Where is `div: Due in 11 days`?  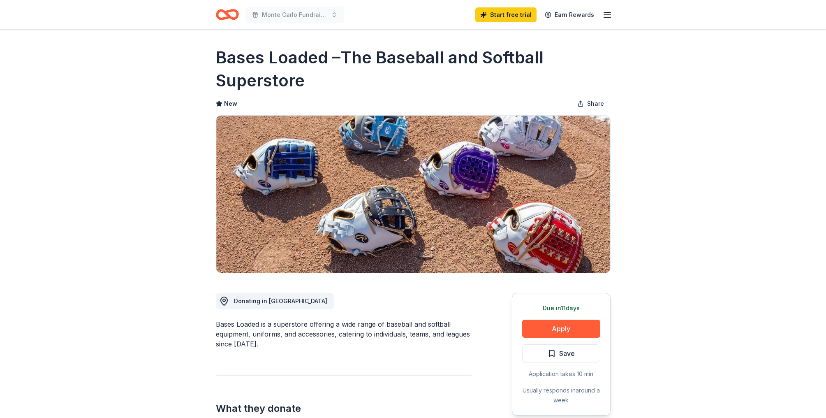 div: Due in 11 days is located at coordinates (562, 308).